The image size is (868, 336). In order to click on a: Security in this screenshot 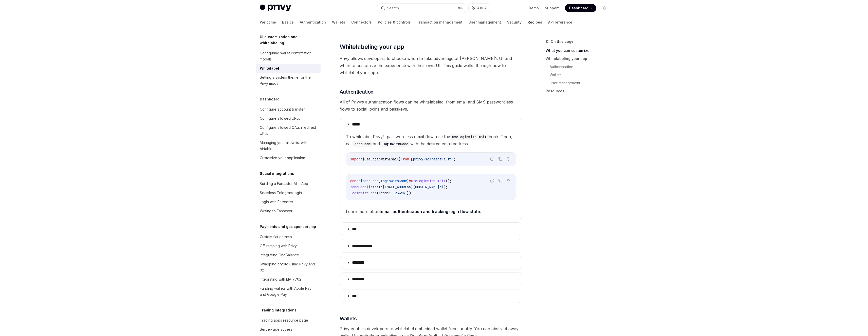, I will do `click(514, 22)`.